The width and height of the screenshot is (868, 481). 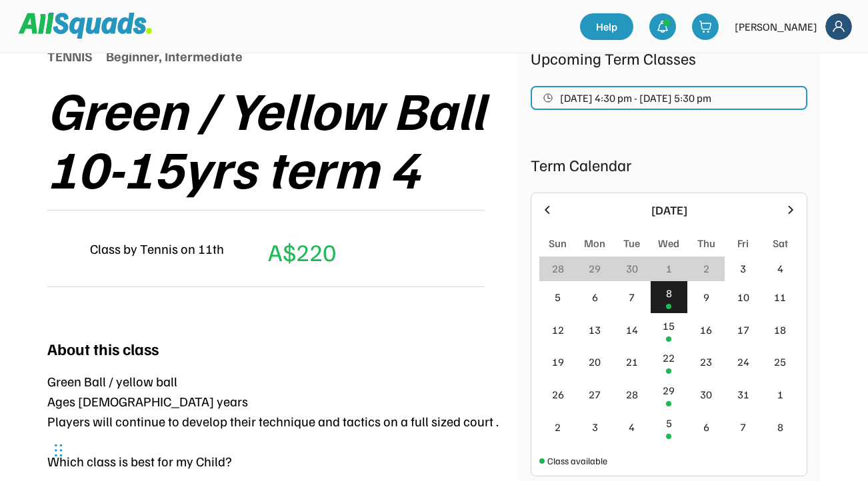 I want to click on div: 31, so click(x=743, y=394).